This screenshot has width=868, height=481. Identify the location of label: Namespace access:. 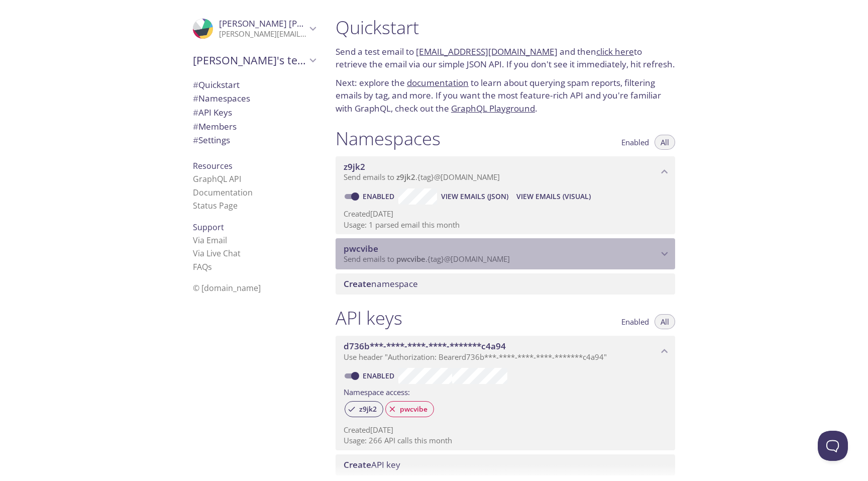
(376, 391).